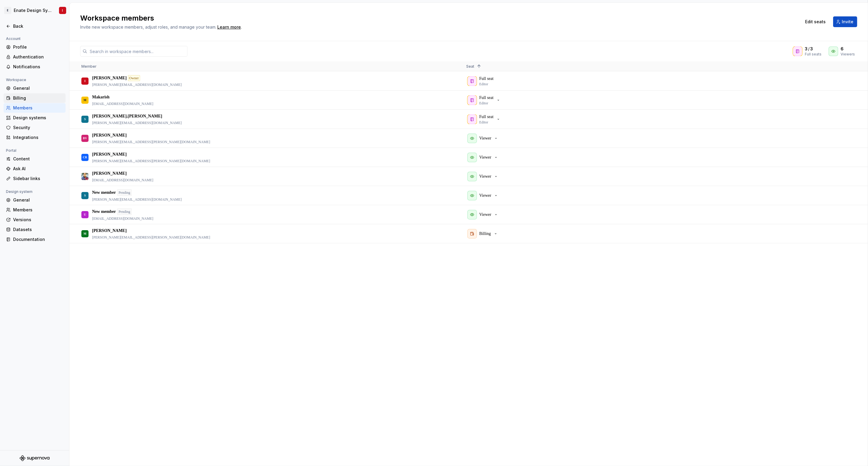 The width and height of the screenshot is (868, 466). Describe the element at coordinates (16, 80) in the screenshot. I see `div: Workspace` at that location.